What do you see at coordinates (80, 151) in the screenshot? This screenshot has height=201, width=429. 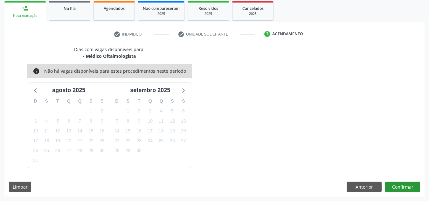 I see `span: quinta-feira, 28 de agosto de 2025` at bounding box center [80, 151].